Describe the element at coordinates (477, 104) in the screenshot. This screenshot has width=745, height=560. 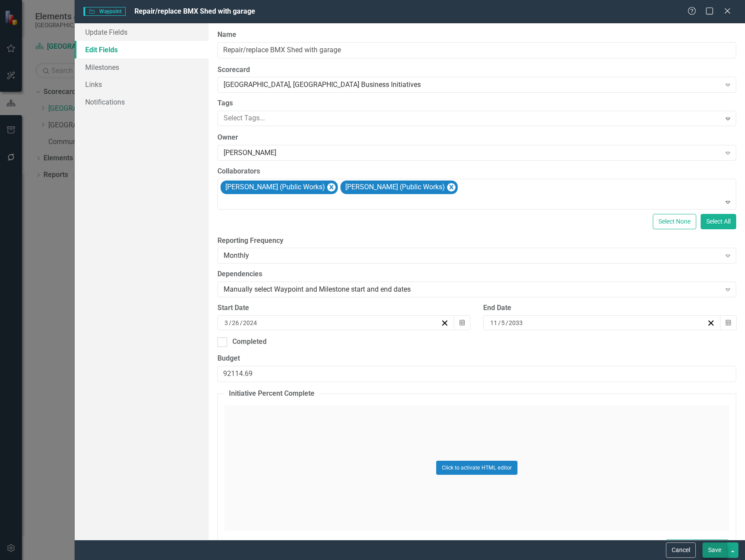
I see `label: Tags` at that location.